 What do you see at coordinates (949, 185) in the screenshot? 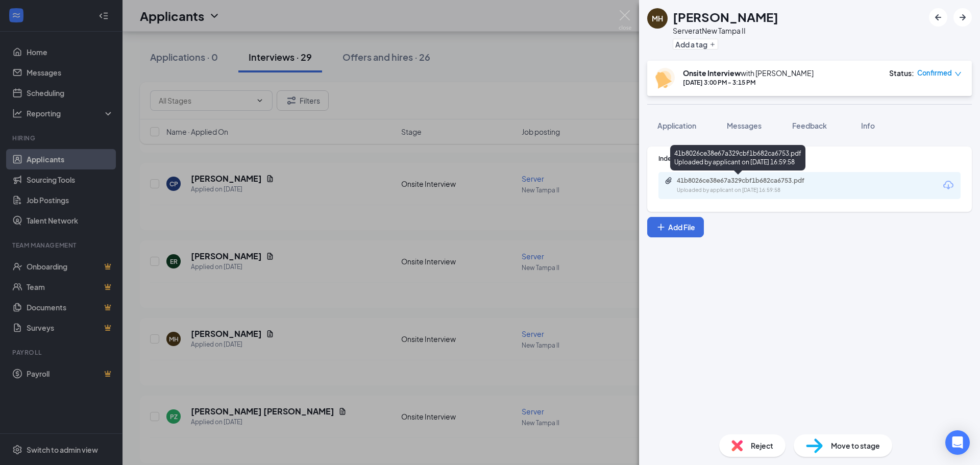
I see `svg: Download` at bounding box center [949, 185].